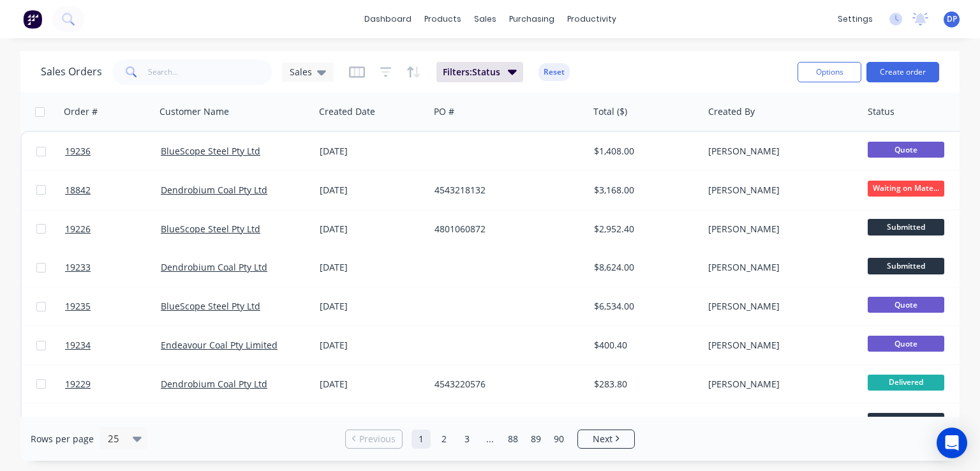  Describe the element at coordinates (210, 72) in the screenshot. I see `input: Search...` at that location.